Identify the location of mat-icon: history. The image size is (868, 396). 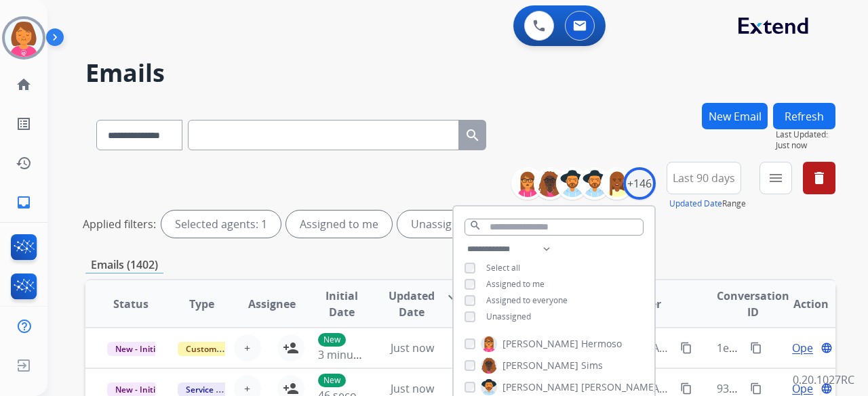
(24, 164).